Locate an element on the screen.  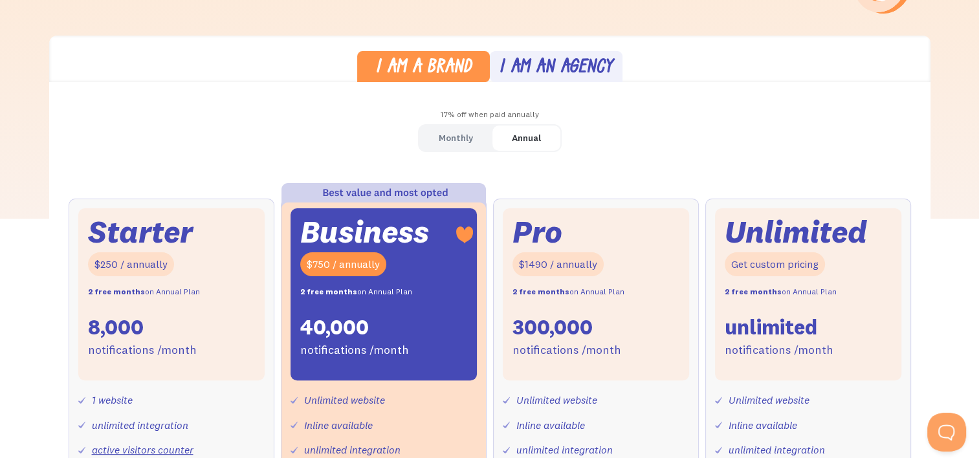
div: Starter is located at coordinates (140, 232).